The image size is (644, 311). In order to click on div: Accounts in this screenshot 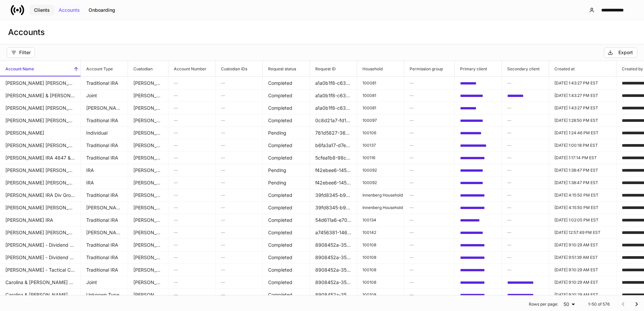, I will do `click(69, 10)`.